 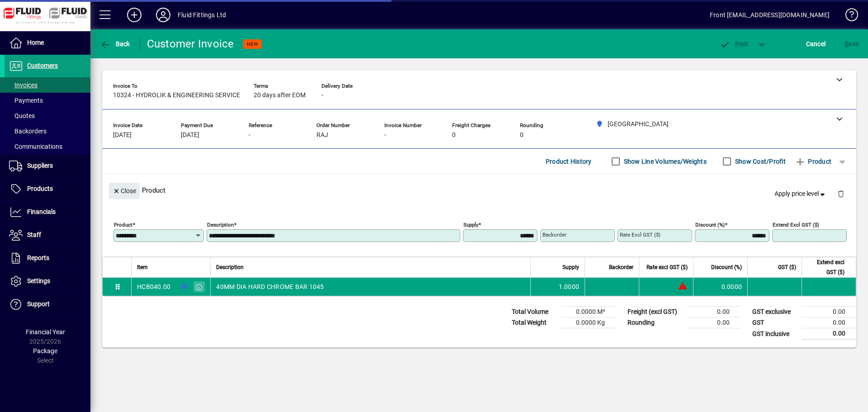 What do you see at coordinates (34, 235) in the screenshot?
I see `span: Staff` at bounding box center [34, 235].